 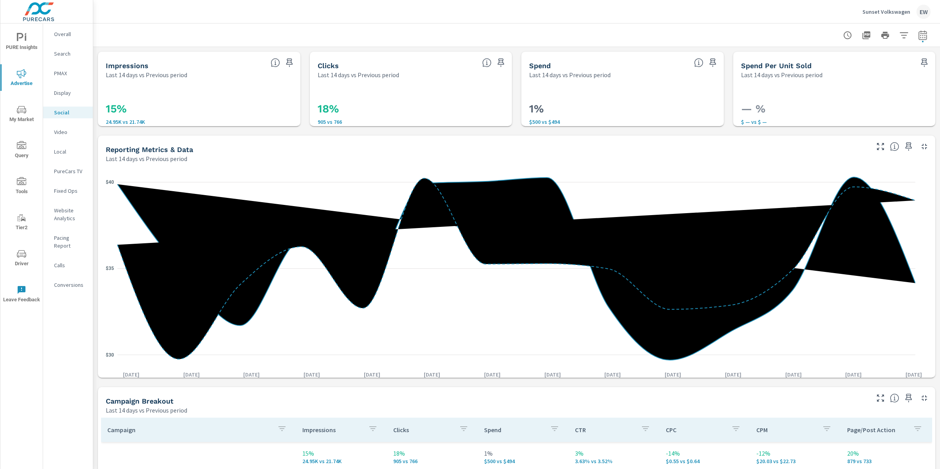 What do you see at coordinates (70, 191) in the screenshot?
I see `p: Fixed Ops` at bounding box center [70, 191].